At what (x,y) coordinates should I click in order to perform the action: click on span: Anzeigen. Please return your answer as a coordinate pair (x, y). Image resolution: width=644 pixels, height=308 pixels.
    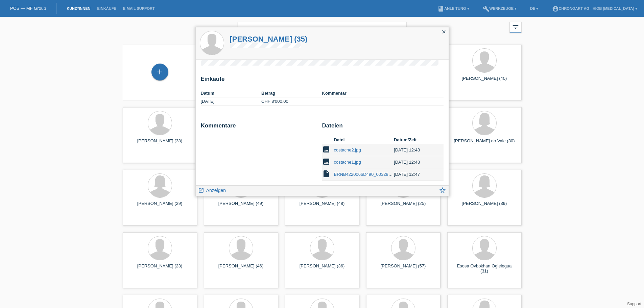
    Looking at the image, I should click on (216, 190).